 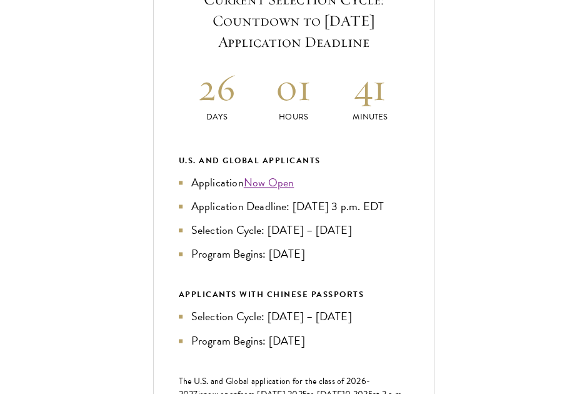 I want to click on h2: 01, so click(x=293, y=87).